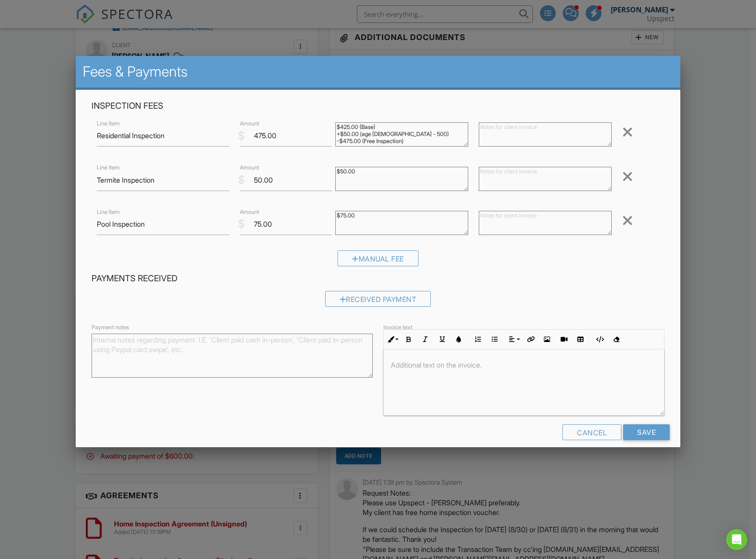  I want to click on div: Open Intercom Messenger, so click(737, 540).